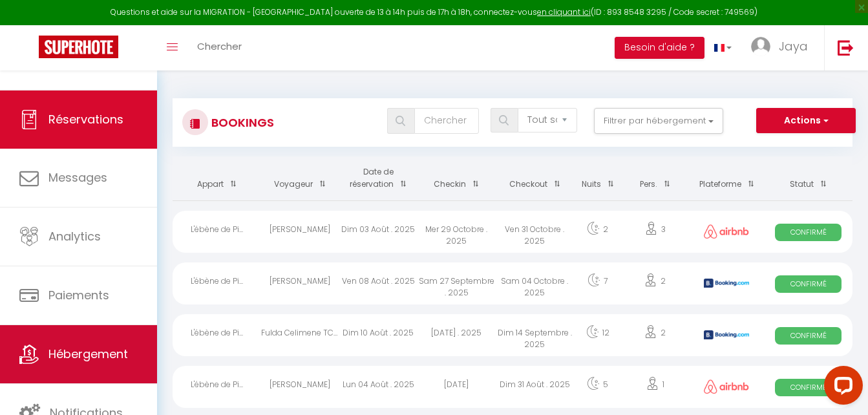  What do you see at coordinates (241, 122) in the screenshot?
I see `h3: Bookings` at bounding box center [241, 122].